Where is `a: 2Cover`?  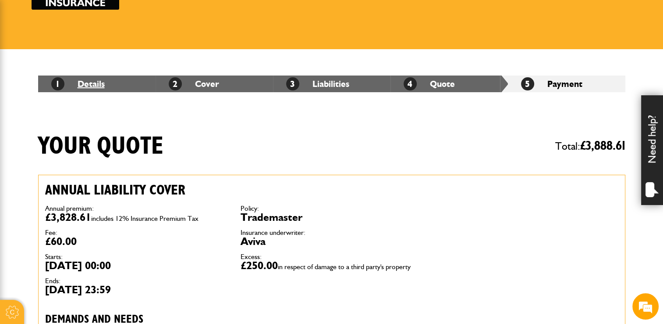
a: 2Cover is located at coordinates (194, 84).